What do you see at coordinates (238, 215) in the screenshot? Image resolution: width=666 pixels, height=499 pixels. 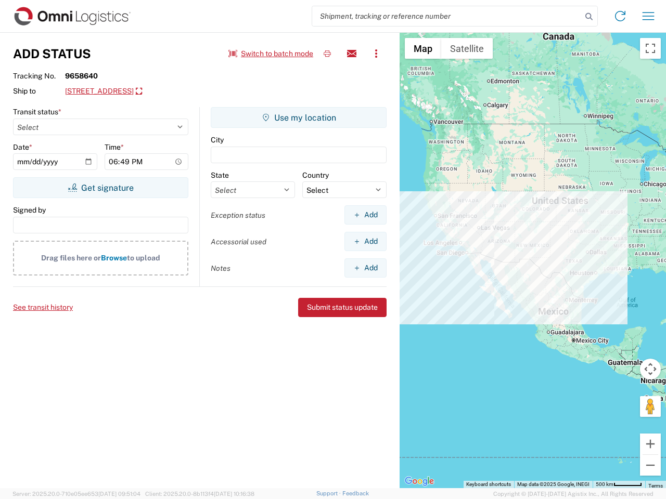 I see `label: Exception status` at bounding box center [238, 215].